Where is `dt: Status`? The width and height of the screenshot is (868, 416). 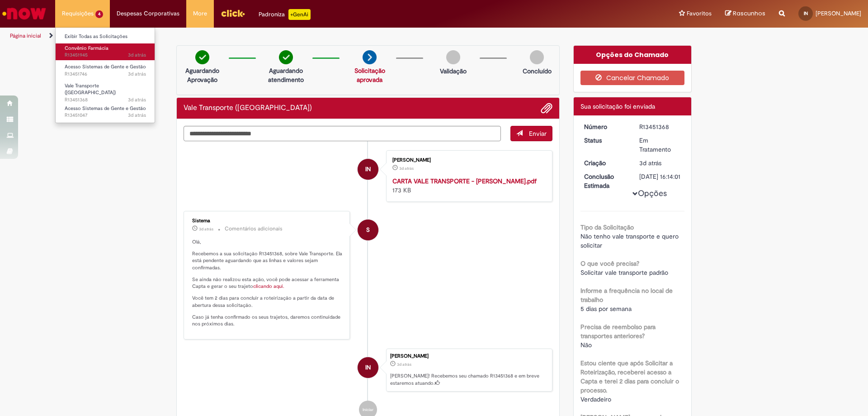
dt: Status is located at coordinates (605, 140).